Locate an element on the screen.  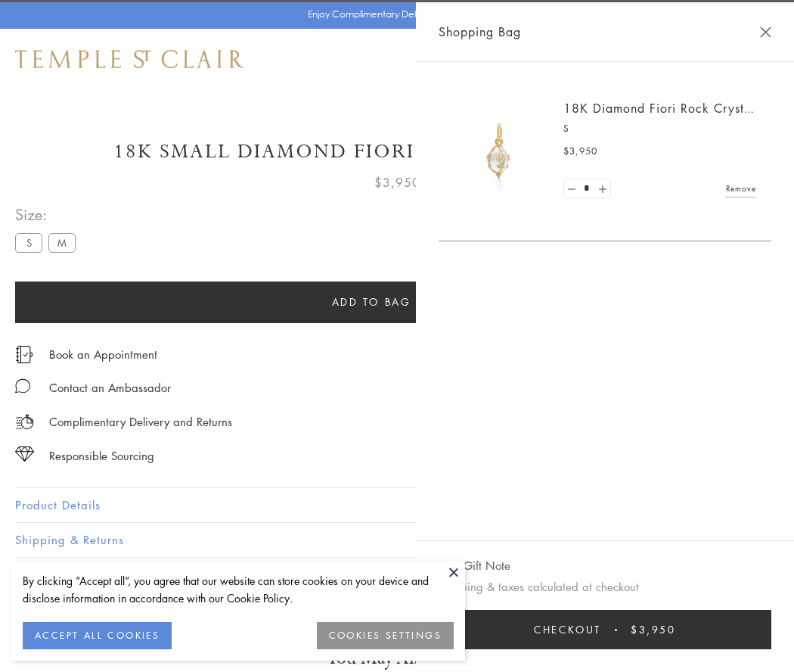
button: COOKIES SETTINGS is located at coordinates (385, 636).